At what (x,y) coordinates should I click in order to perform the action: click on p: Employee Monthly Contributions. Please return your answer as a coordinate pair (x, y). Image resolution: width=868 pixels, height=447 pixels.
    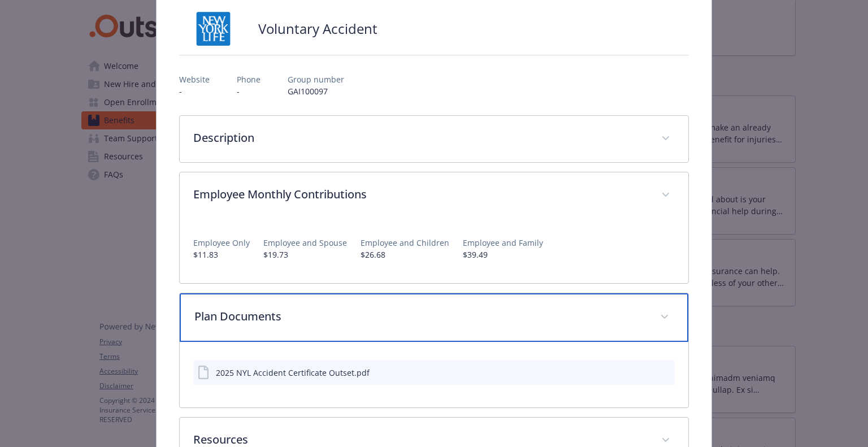
    Looking at the image, I should click on (420, 195).